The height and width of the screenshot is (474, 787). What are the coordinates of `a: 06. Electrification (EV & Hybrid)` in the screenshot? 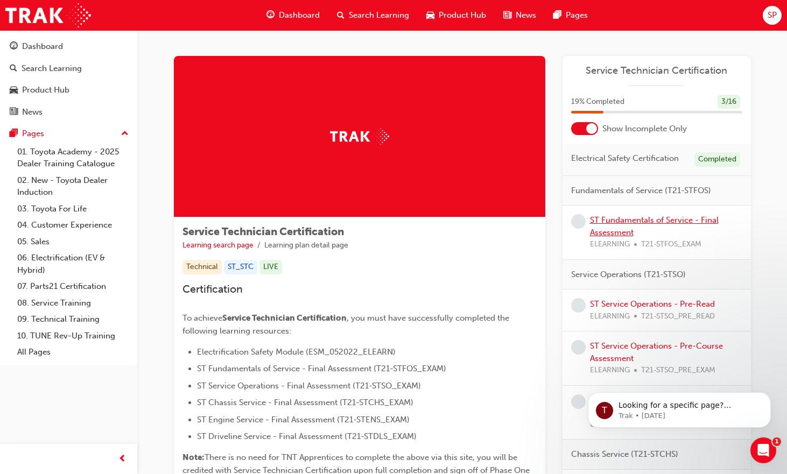 It's located at (73, 264).